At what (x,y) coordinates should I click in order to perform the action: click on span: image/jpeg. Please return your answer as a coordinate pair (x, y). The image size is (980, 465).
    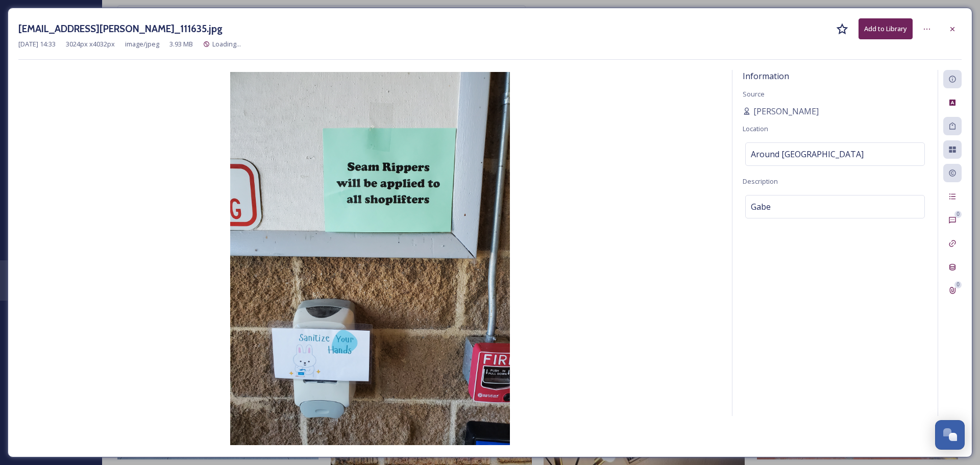
    Looking at the image, I should click on (142, 44).